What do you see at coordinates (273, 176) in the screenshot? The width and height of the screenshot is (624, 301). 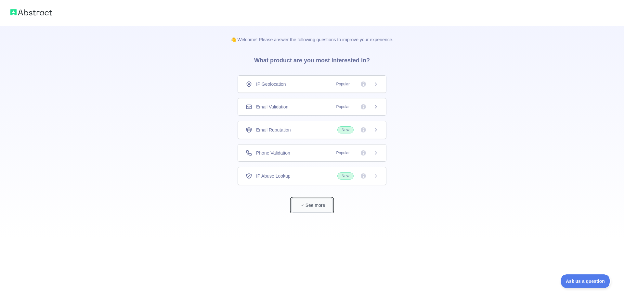 I see `span: IP Abuse Lookup` at bounding box center [273, 176].